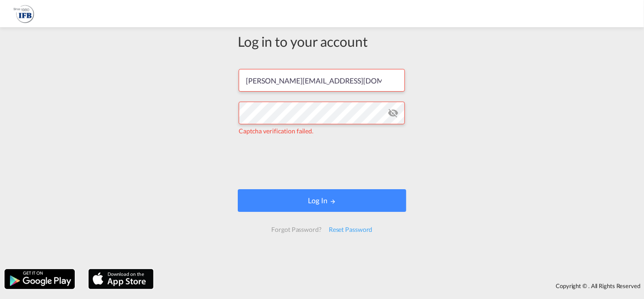 This screenshot has width=644, height=299. What do you see at coordinates (322, 41) in the screenshot?
I see `div: Log in to your account` at bounding box center [322, 41].